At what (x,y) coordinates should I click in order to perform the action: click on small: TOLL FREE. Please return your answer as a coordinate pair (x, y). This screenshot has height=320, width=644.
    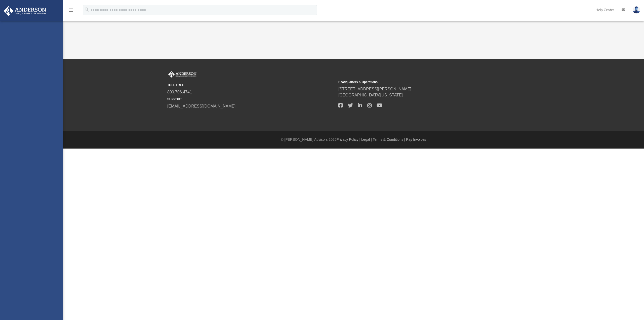
    Looking at the image, I should click on (251, 85).